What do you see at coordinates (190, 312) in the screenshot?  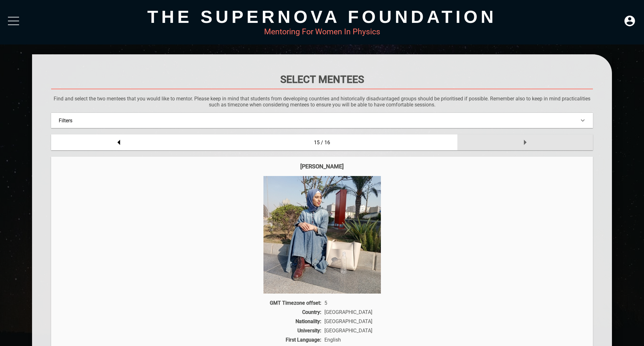 I see `div: Country:` at bounding box center [190, 312].